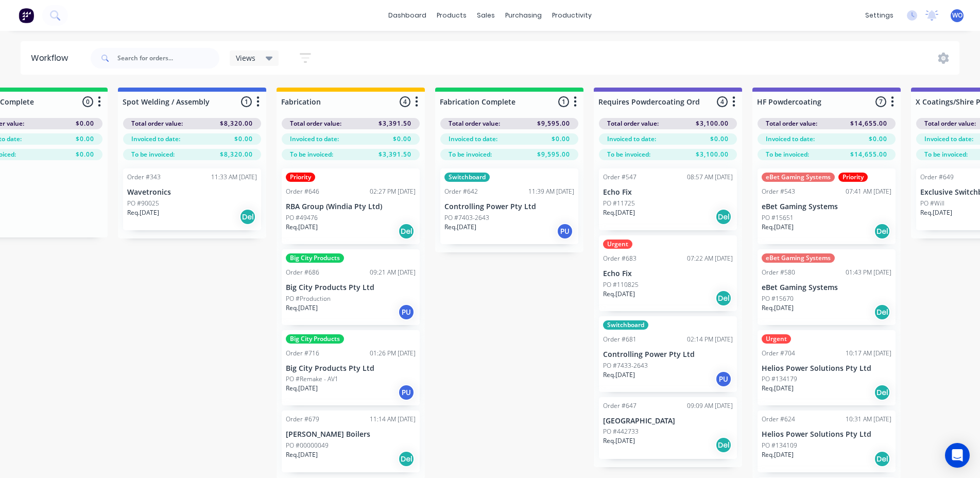 The width and height of the screenshot is (980, 478). What do you see at coordinates (302, 192) in the screenshot?
I see `div: Order #646` at bounding box center [302, 192].